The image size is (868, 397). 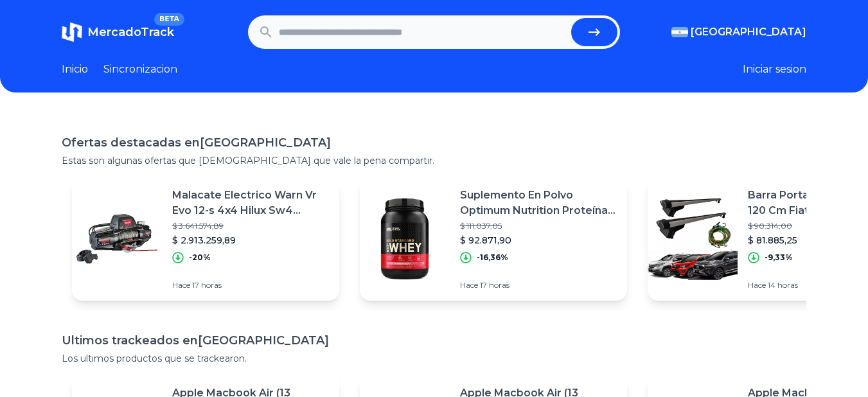 What do you see at coordinates (169, 19) in the screenshot?
I see `span: BETA` at bounding box center [169, 19].